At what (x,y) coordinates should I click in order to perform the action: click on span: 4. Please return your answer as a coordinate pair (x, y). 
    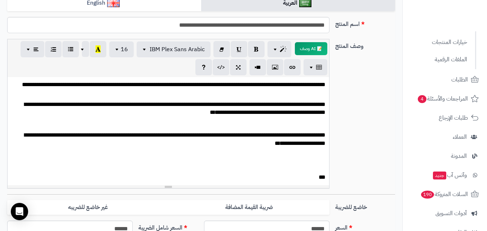
    Looking at the image, I should click on (422, 99).